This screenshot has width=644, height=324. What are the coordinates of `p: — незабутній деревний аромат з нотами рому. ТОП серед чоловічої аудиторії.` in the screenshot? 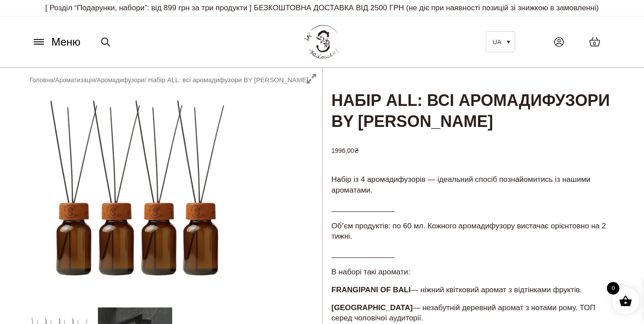 It's located at (472, 314).